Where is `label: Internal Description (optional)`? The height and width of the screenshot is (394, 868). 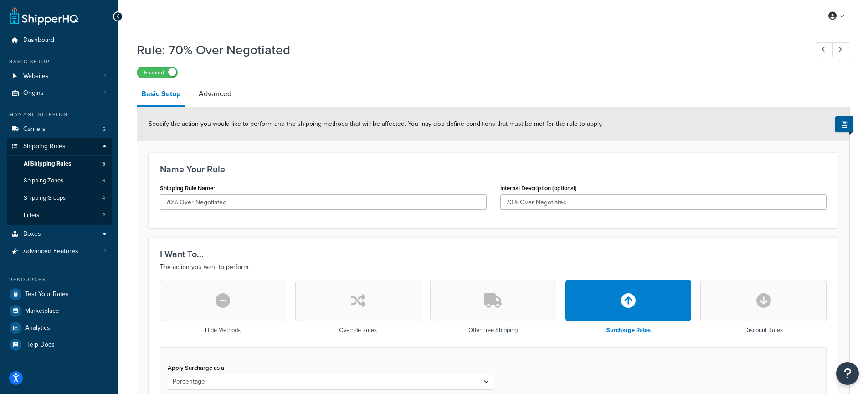 label: Internal Description (optional) is located at coordinates (538, 188).